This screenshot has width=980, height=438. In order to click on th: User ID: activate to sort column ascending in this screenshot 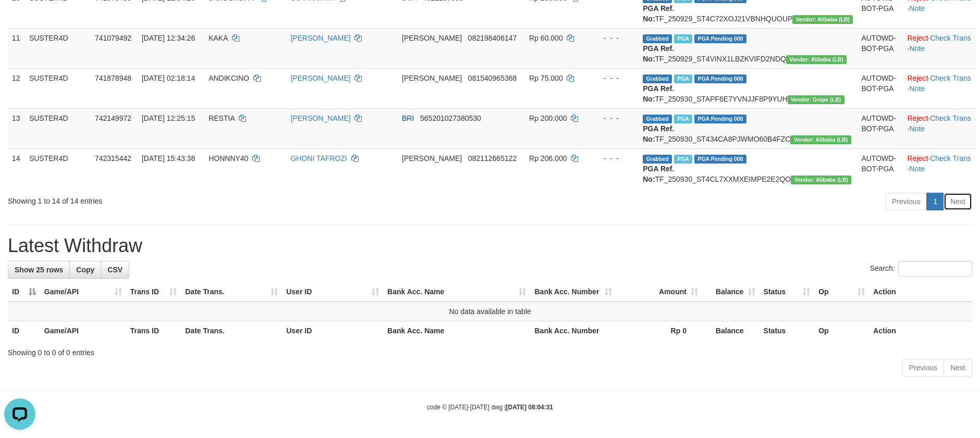, I will do `click(333, 291)`.